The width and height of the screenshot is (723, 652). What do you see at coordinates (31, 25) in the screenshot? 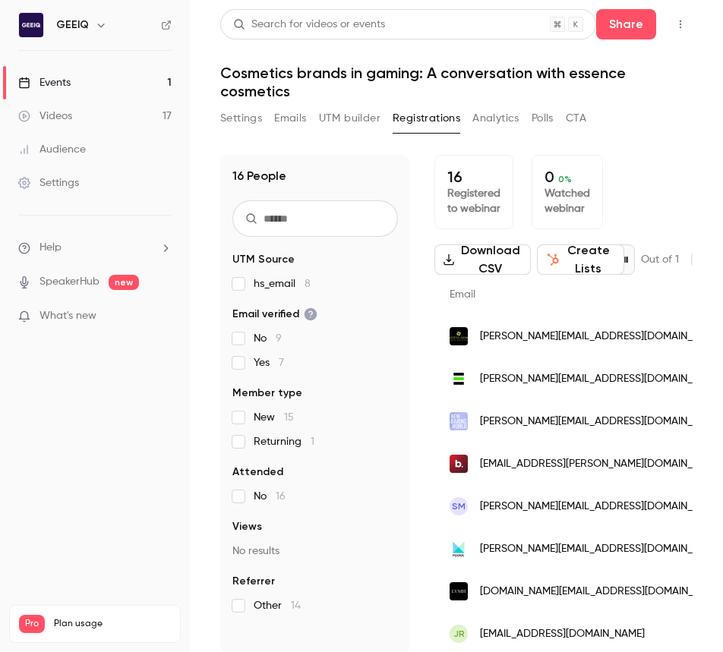
I see `img: GEEIQ` at bounding box center [31, 25].